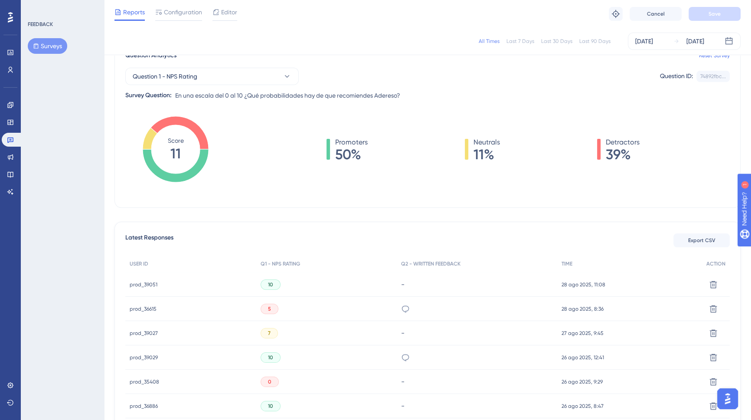 The width and height of the screenshot is (751, 420). I want to click on span: Latest Responses, so click(149, 240).